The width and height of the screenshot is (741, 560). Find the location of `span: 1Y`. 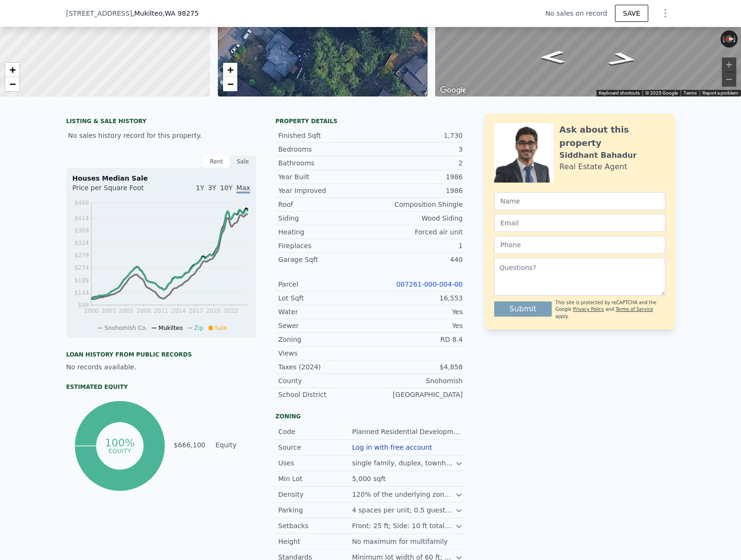

span: 1Y is located at coordinates (200, 187).